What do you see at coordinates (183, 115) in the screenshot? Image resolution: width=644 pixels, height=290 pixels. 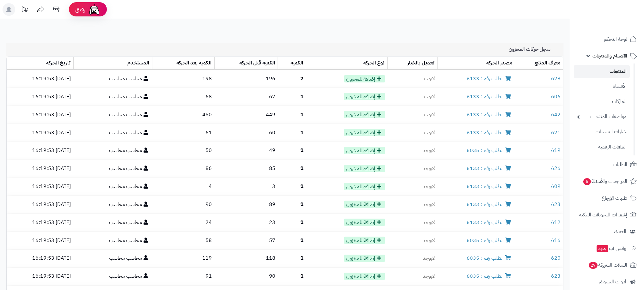 I see `td: 450` at bounding box center [183, 115].